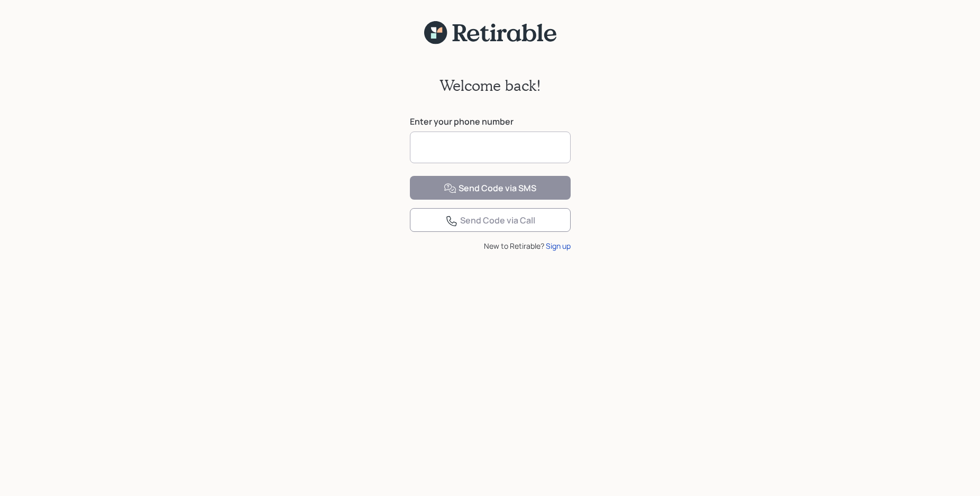 The width and height of the screenshot is (980, 496). What do you see at coordinates (490, 187) in the screenshot?
I see `button: Send Code via SMS` at bounding box center [490, 187].